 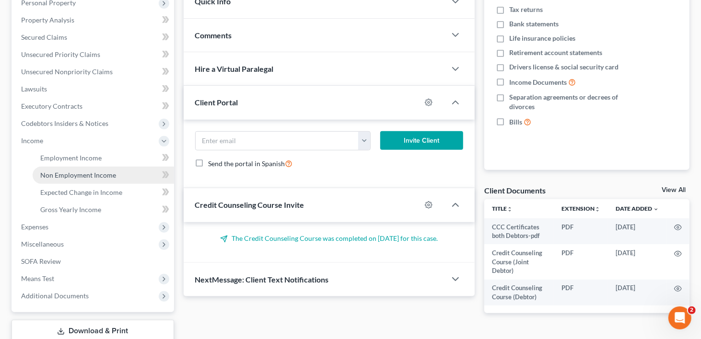 I want to click on a: Lawsuits, so click(x=93, y=89).